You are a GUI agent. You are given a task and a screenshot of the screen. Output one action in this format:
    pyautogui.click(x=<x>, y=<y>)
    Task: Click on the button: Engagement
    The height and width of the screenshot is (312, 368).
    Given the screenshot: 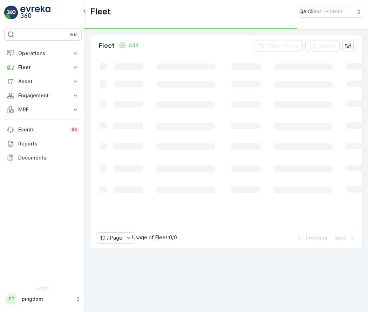 What is the action you would take?
    pyautogui.click(x=43, y=95)
    